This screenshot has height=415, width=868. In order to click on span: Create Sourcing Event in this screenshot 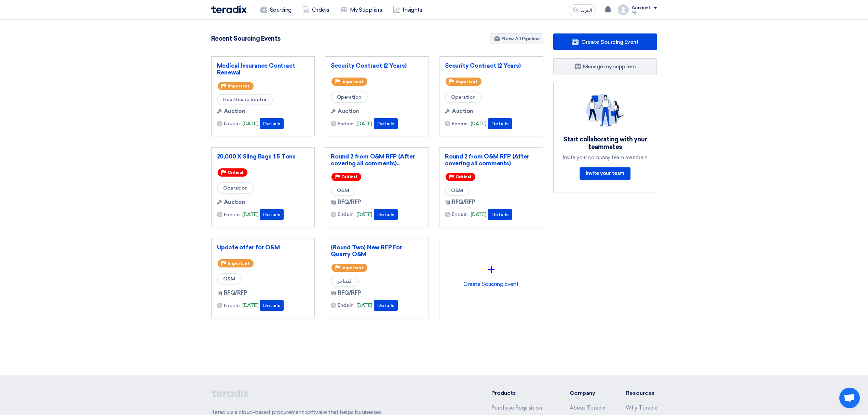, I will do `click(610, 42)`.